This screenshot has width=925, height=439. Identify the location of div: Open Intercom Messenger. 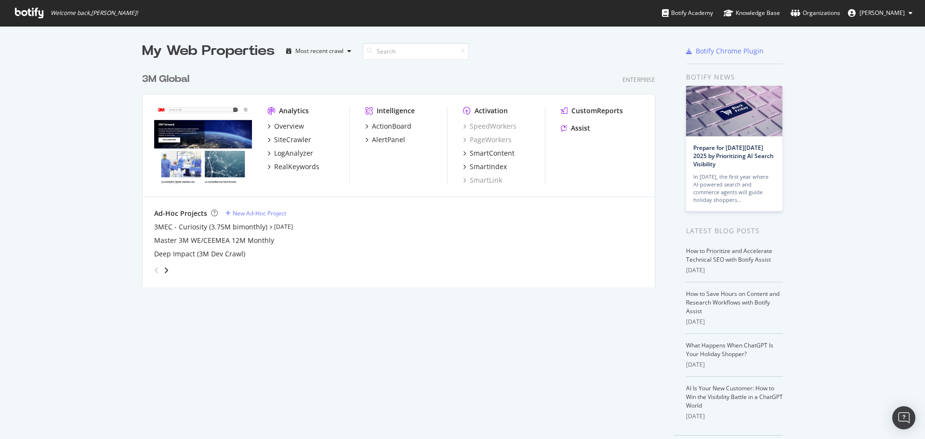
(904, 418).